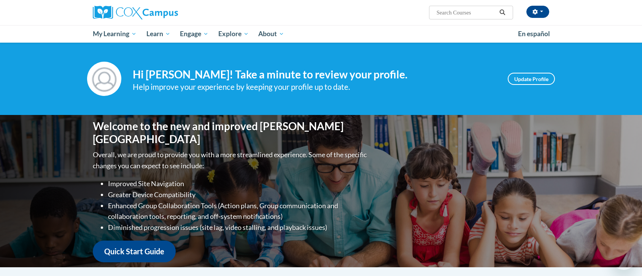 The height and width of the screenshot is (276, 642). Describe the element at coordinates (231, 160) in the screenshot. I see `p: Overall, we are proud to provide you with a more streamlined experience. Some of the specific cha...` at that location.